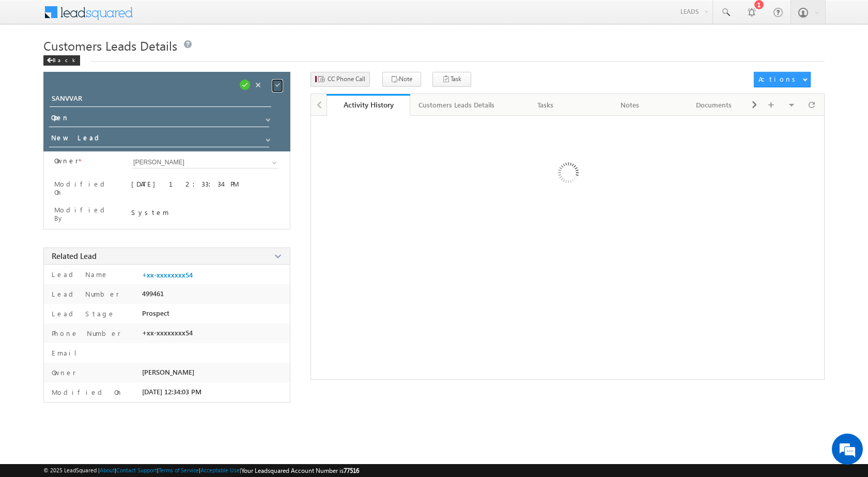 The image size is (868, 477). What do you see at coordinates (351, 470) in the screenshot?
I see `span: 77516` at bounding box center [351, 470].